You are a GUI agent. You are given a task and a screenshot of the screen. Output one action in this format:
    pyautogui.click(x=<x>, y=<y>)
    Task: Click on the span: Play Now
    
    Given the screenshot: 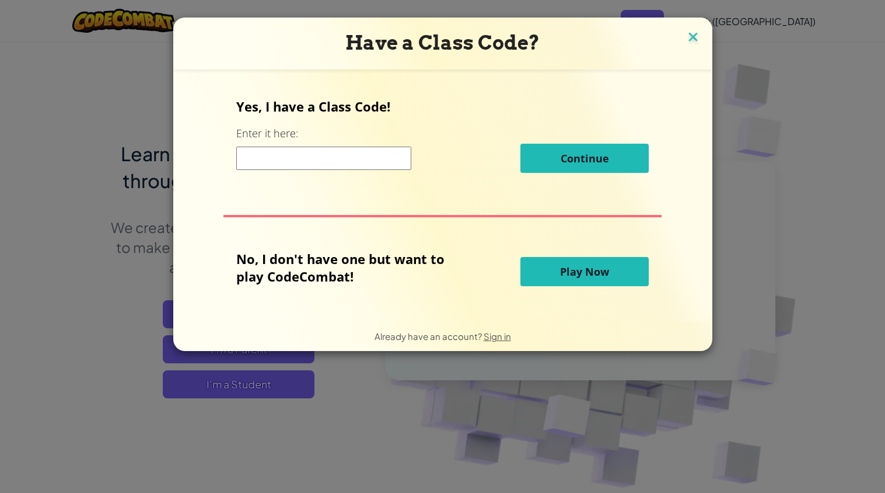 What is the action you would take?
    pyautogui.click(x=585, y=271)
    